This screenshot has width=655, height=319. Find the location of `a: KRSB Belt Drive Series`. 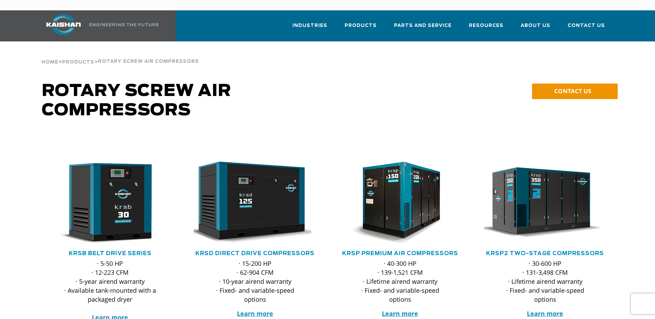

a: KRSB Belt Drive Series is located at coordinates (110, 253).